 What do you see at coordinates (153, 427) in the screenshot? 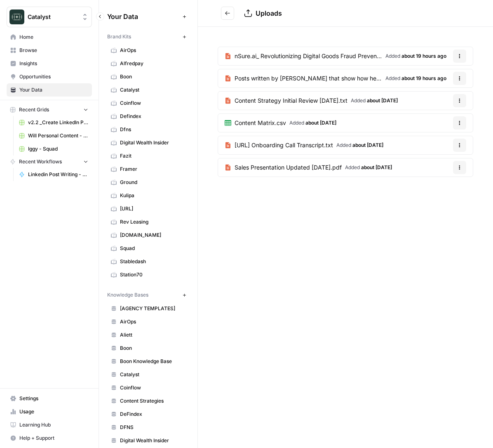
I see `span: DFNS` at bounding box center [153, 427].